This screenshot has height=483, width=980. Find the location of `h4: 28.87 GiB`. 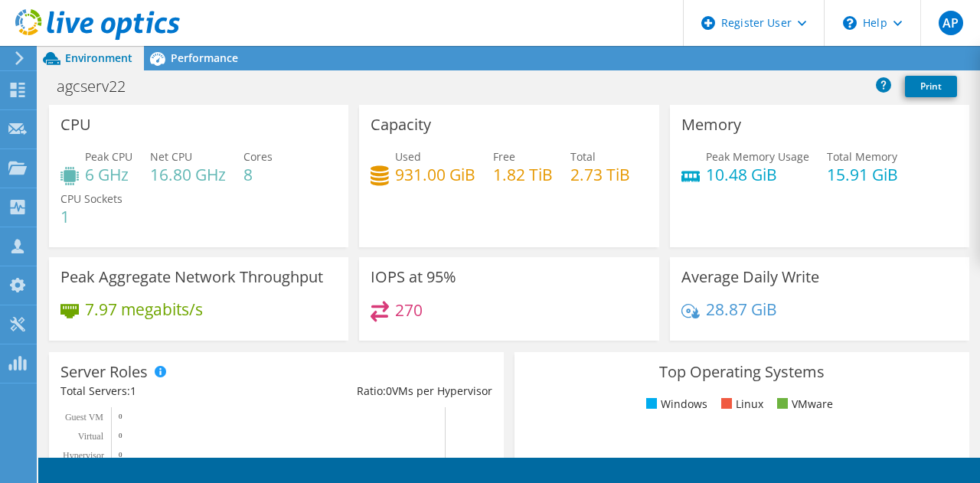

h4: 28.87 GiB is located at coordinates (741, 309).